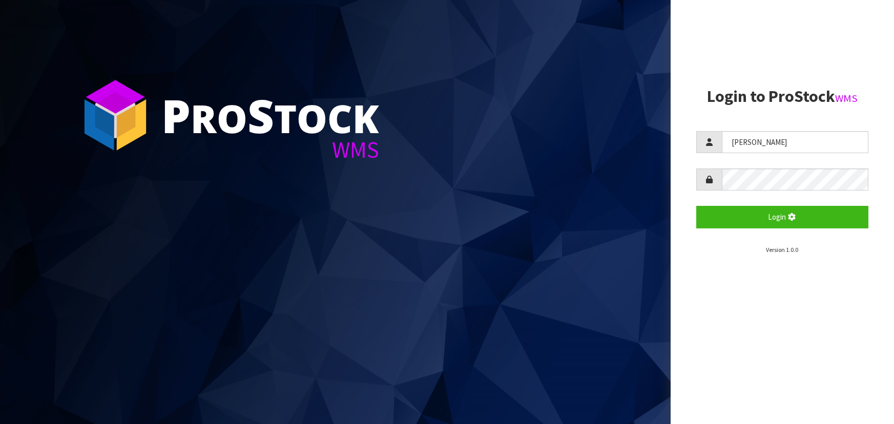 This screenshot has width=894, height=424. What do you see at coordinates (795, 142) in the screenshot?
I see `input: Username` at bounding box center [795, 142].